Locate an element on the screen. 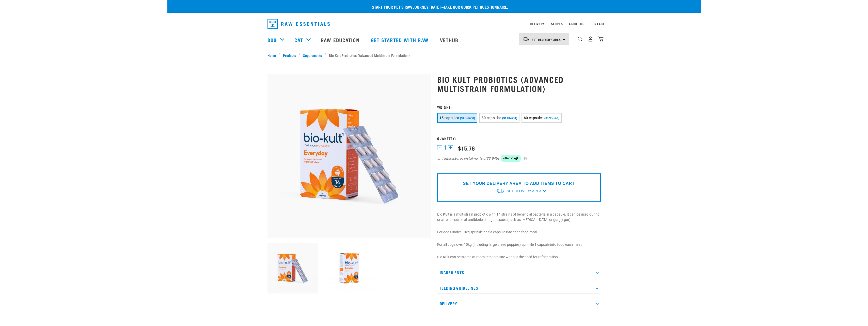  a: Cat is located at coordinates (299, 40).